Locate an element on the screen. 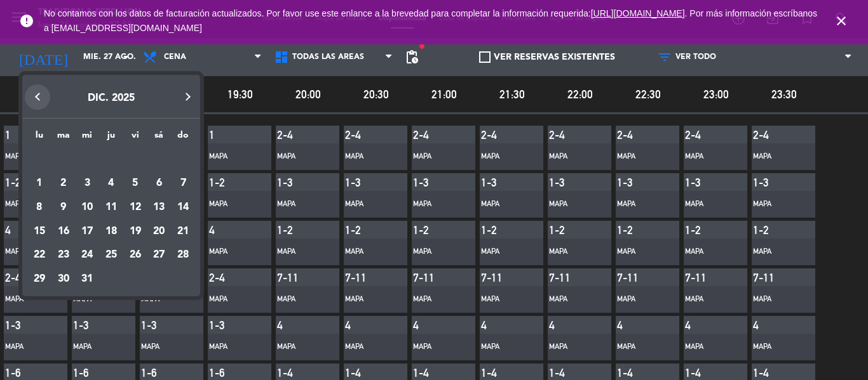 This screenshot has height=380, width=868. td: 12 de diciembre de 2025 is located at coordinates (135, 207).